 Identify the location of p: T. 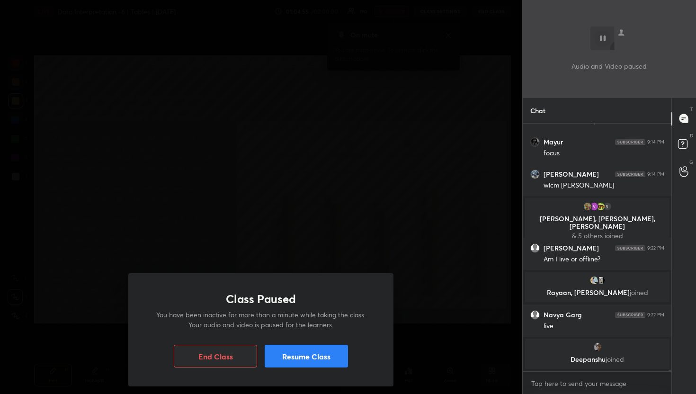
(692, 109).